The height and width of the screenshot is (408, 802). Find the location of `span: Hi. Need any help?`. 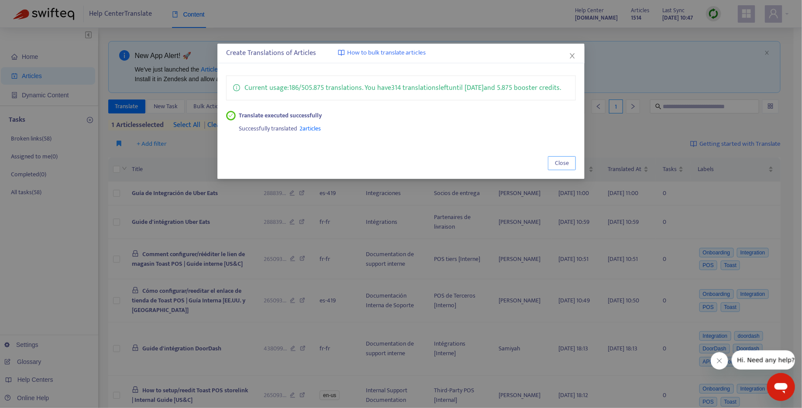

span: Hi. Need any help? is located at coordinates (34, 10).